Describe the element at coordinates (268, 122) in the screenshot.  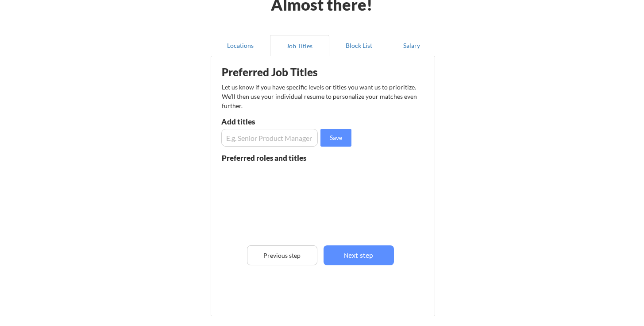
I see `div: Add titles` at that location.